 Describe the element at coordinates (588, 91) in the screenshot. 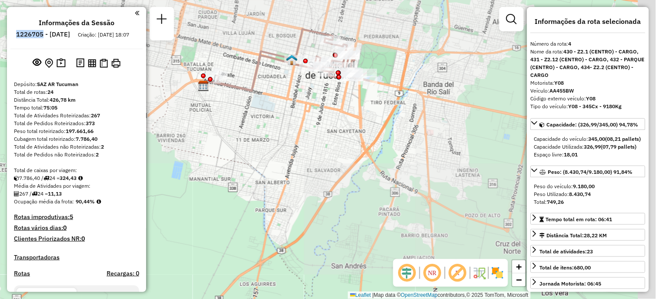

I see `div: Veículo:` at that location.